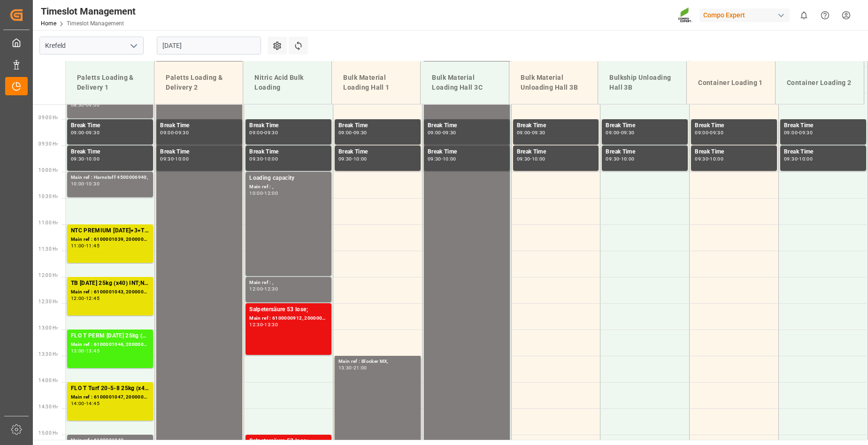 The image size is (868, 445). Describe the element at coordinates (92, 403) in the screenshot. I see `div: 14:45` at that location.